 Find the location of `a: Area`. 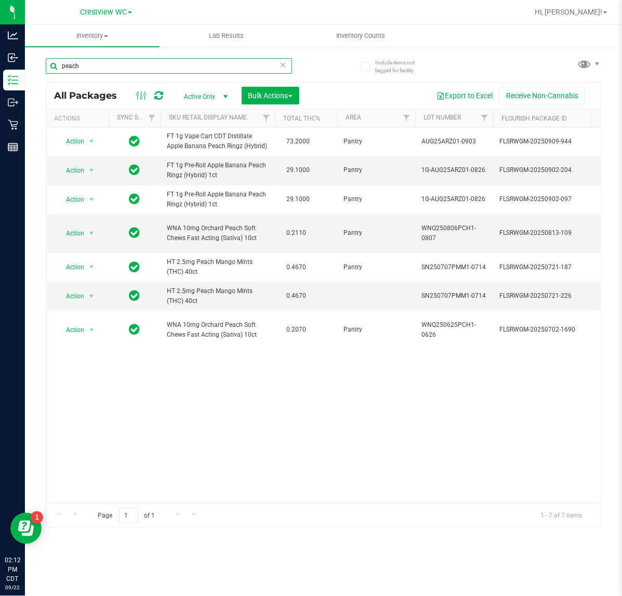

a: Area is located at coordinates (353, 117).